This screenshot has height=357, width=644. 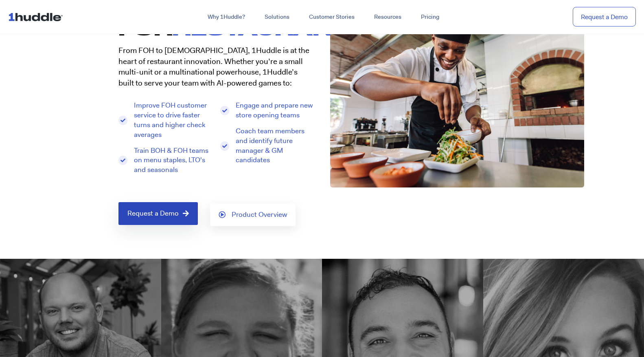 I want to click on a: Product Overview, so click(x=252, y=215).